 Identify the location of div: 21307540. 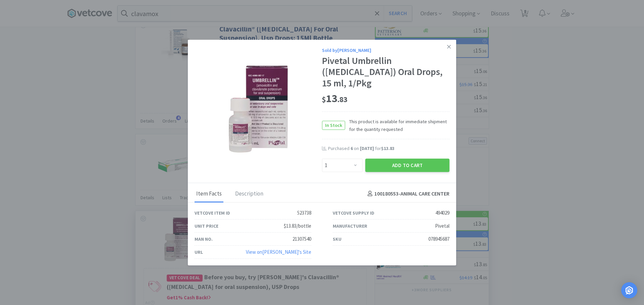
(302, 239).